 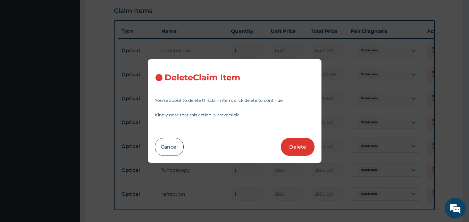 I want to click on button: Delete, so click(x=297, y=147).